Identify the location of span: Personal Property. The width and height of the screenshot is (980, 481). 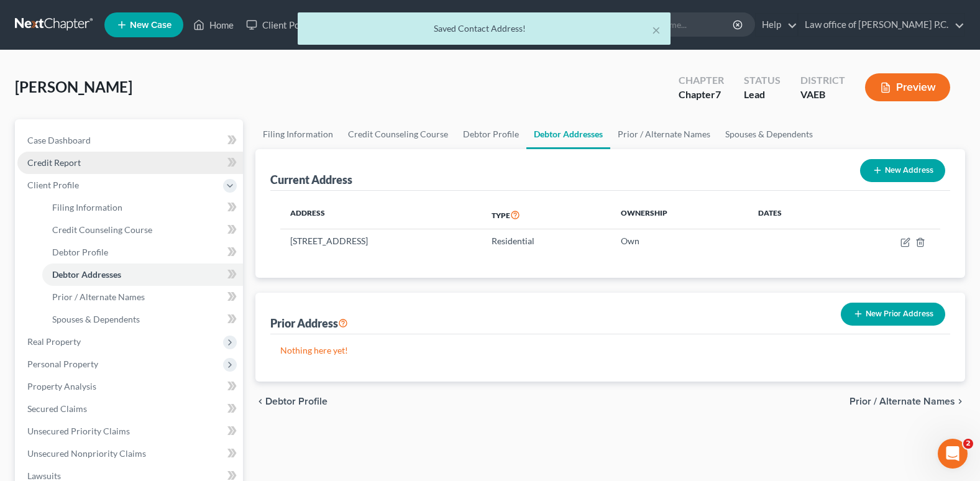
(63, 364).